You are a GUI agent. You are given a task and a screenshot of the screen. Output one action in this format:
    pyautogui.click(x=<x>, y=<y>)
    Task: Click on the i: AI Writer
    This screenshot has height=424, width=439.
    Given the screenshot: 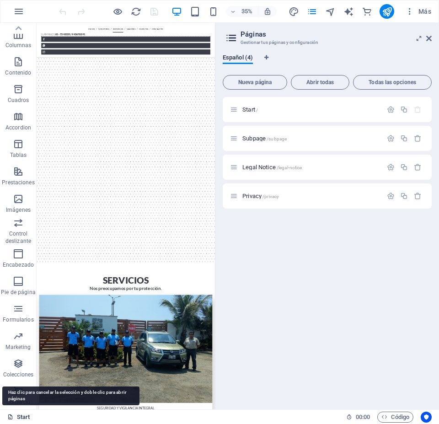 What is the action you would take?
    pyautogui.click(x=349, y=11)
    